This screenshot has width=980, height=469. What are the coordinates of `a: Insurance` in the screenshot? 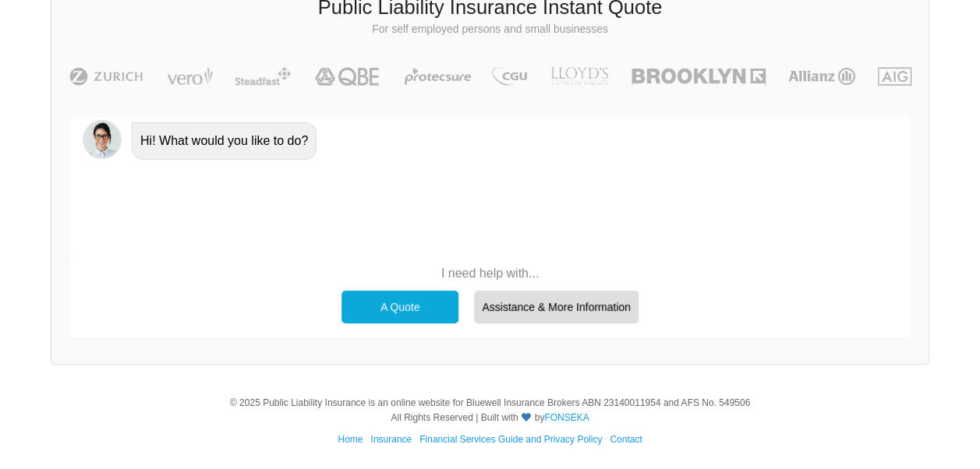 It's located at (390, 439).